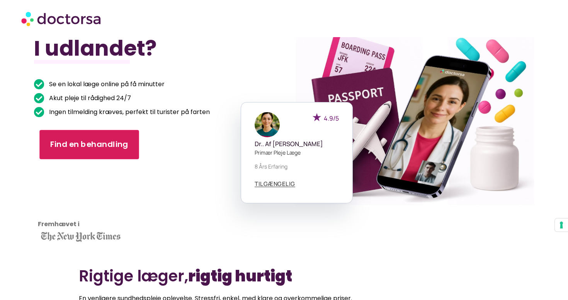 This screenshot has height=300, width=568. I want to click on span: Ingen tilmelding kræves, perfekt til turister på farten, so click(128, 112).